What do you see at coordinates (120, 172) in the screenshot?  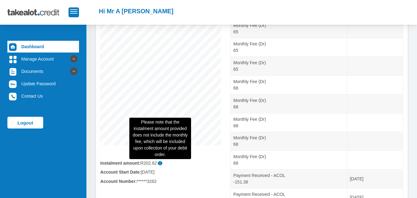 I see `b: Account Start Date:` at bounding box center [120, 172].